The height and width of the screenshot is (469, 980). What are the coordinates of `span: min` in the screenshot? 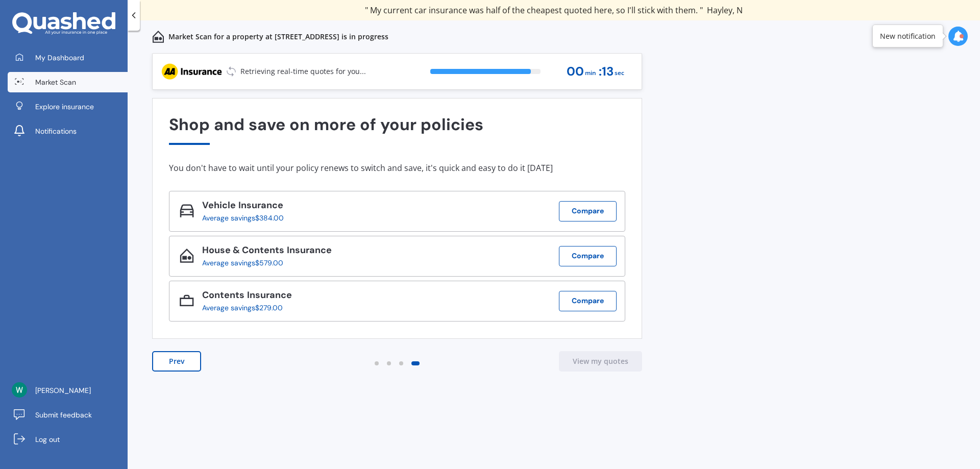 It's located at (590, 73).